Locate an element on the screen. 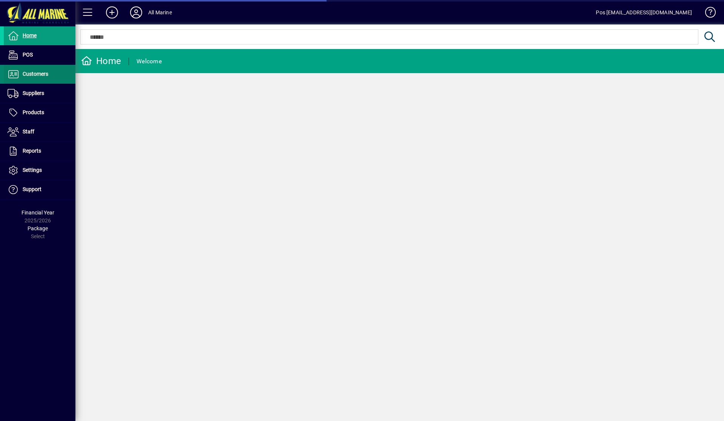  a: Settings is located at coordinates (40, 171).